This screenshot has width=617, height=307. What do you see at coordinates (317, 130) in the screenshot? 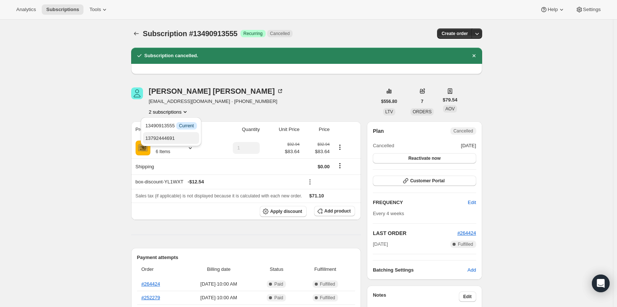
I see `th: Price` at bounding box center [317, 130].